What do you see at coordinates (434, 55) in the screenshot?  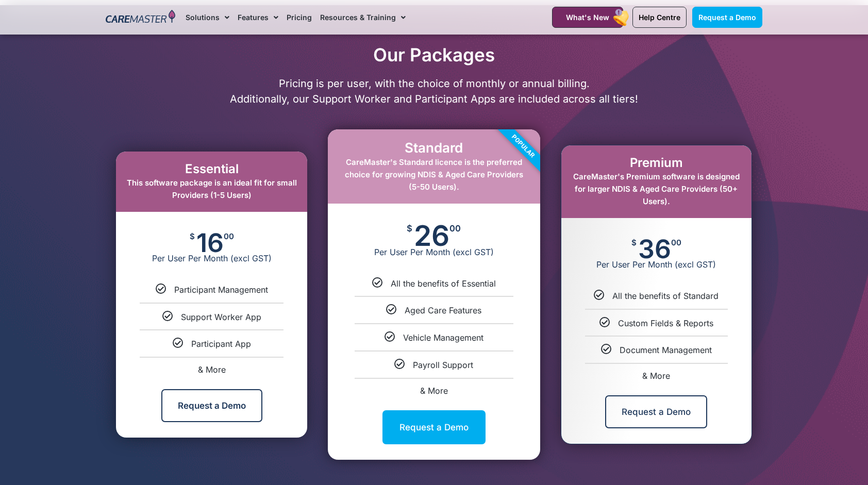 I see `h2: Our Packages` at bounding box center [434, 55].